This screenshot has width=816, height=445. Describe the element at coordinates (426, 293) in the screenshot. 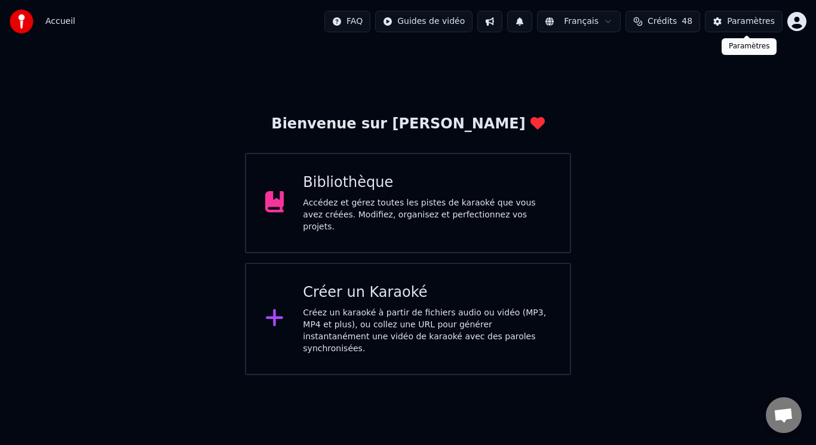

I see `div: Créer un Karaoké` at that location.